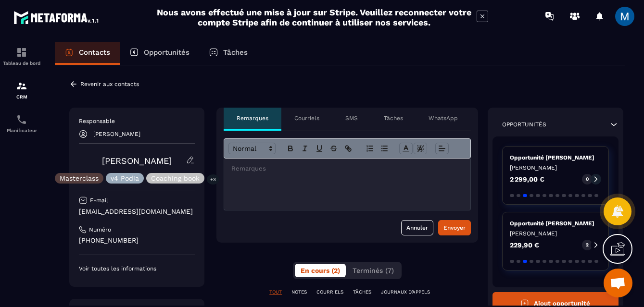 The width and height of the screenshot is (644, 307). What do you see at coordinates (87, 53) in the screenshot?
I see `a: Contacts` at bounding box center [87, 53].